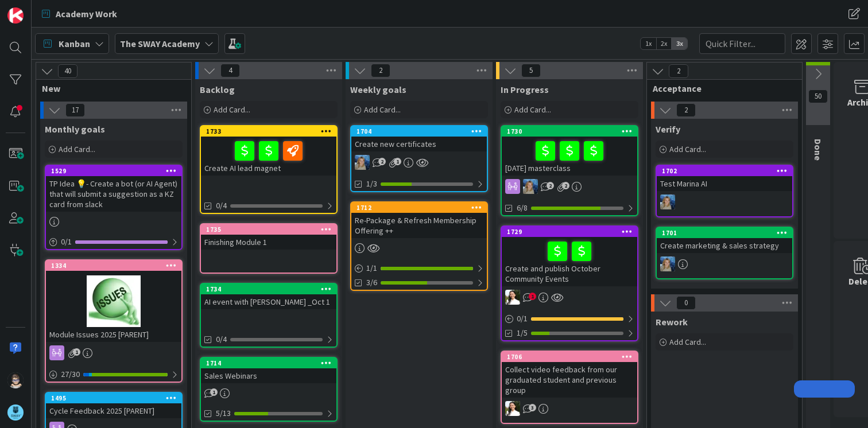  What do you see at coordinates (15, 380) in the screenshot?
I see `img: TP` at bounding box center [15, 380].